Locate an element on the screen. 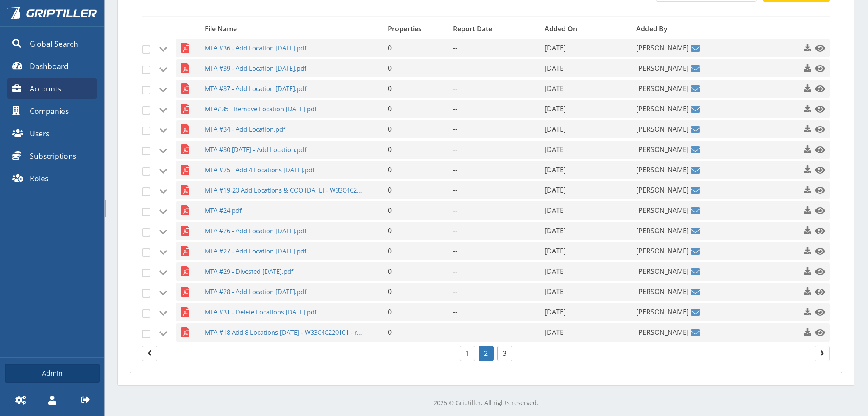 Image resolution: width=868 pixels, height=416 pixels. a: Accounts is located at coordinates (52, 88).